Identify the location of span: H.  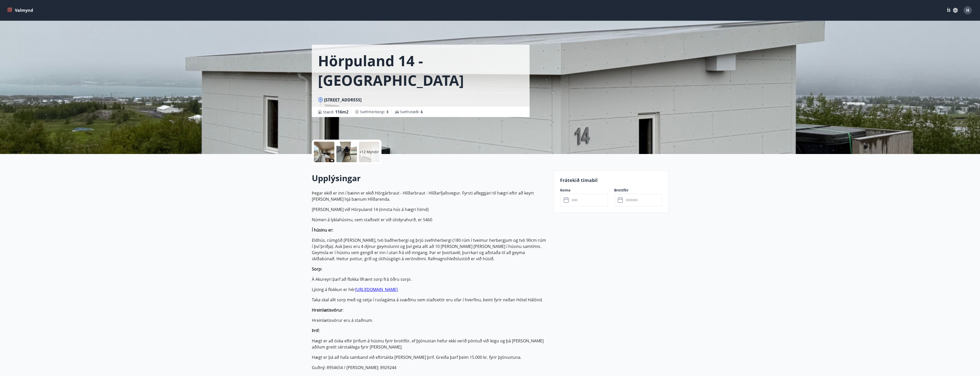
(968, 10).